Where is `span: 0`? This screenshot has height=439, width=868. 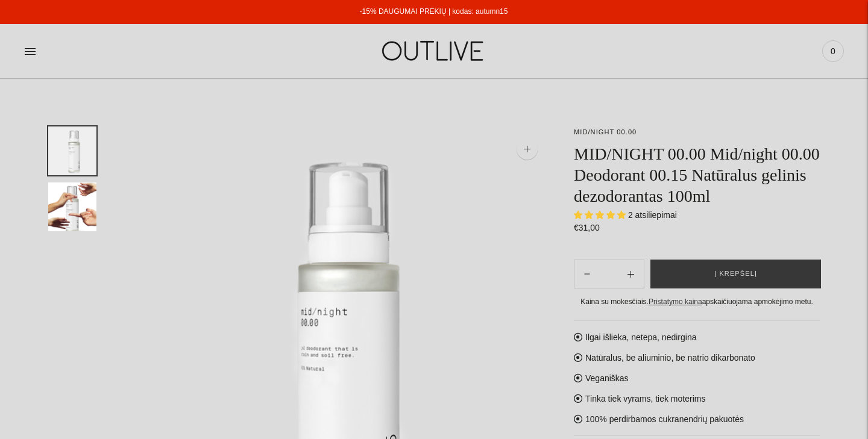
span: 0 is located at coordinates (833, 51).